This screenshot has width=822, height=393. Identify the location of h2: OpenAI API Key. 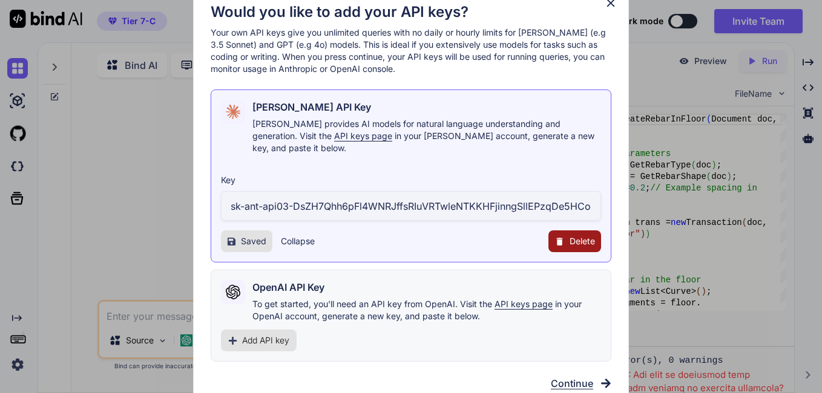
(288, 287).